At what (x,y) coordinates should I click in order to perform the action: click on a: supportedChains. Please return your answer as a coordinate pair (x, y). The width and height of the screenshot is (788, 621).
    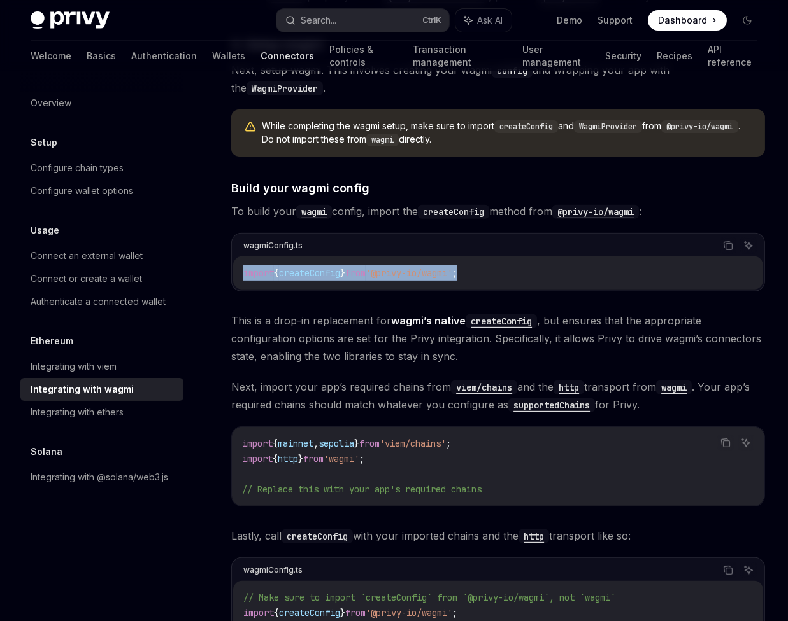
    Looking at the image, I should click on (551, 405).